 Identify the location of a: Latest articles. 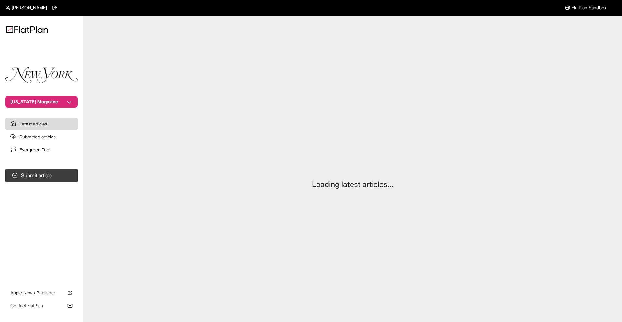
(41, 124).